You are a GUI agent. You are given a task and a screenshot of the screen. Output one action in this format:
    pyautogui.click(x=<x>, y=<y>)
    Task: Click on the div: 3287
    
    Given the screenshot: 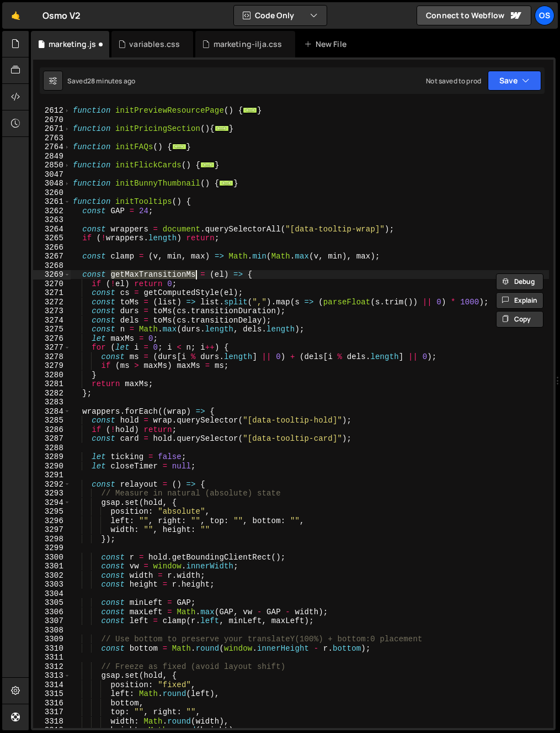 What is the action you would take?
    pyautogui.click(x=52, y=438)
    